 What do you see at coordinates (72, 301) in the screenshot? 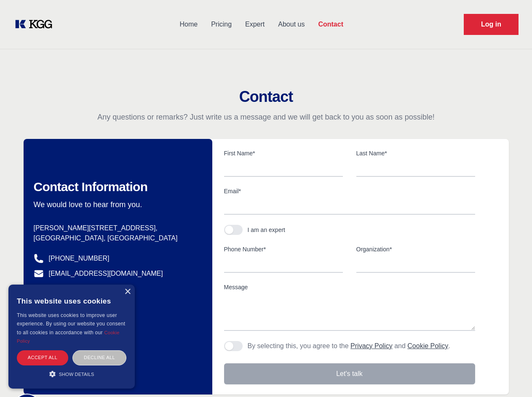
I see `div: This website uses cookies` at bounding box center [72, 301].